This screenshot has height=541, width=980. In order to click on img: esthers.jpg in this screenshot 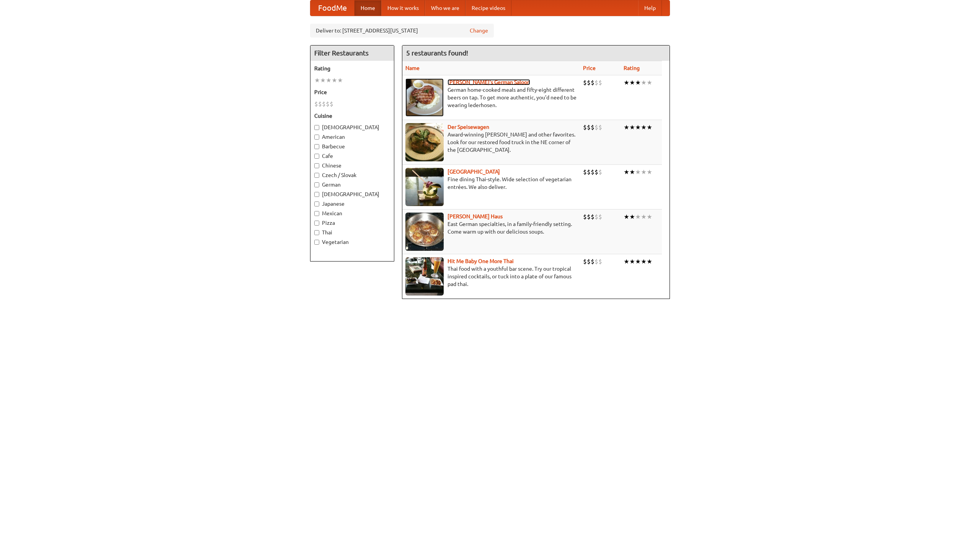, I will do `click(425, 97)`.